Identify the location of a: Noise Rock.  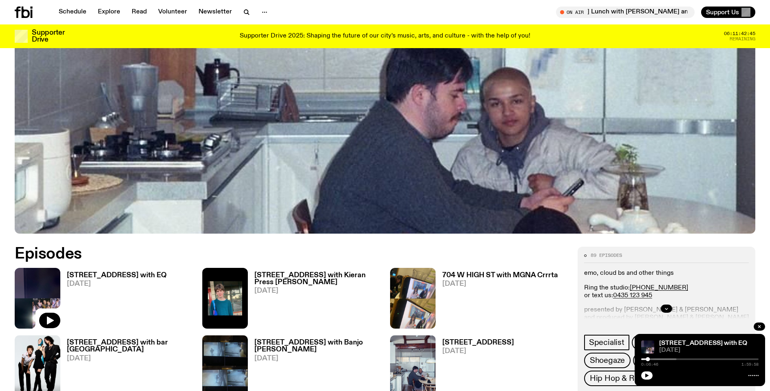
(659, 360).